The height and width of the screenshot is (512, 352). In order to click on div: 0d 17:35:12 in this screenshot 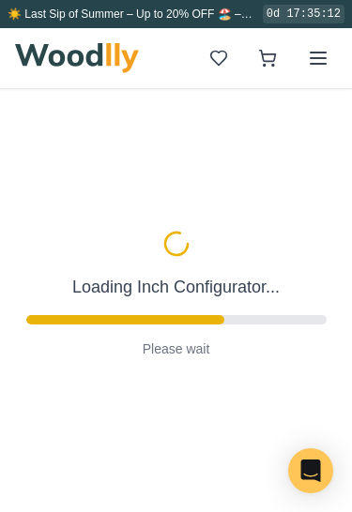, I will do `click(303, 14)`.